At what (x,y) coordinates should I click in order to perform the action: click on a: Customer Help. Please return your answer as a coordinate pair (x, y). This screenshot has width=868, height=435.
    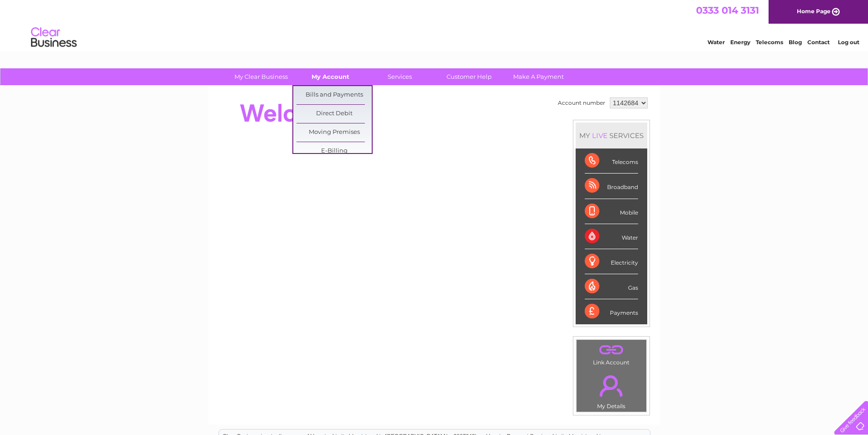
    Looking at the image, I should click on (469, 76).